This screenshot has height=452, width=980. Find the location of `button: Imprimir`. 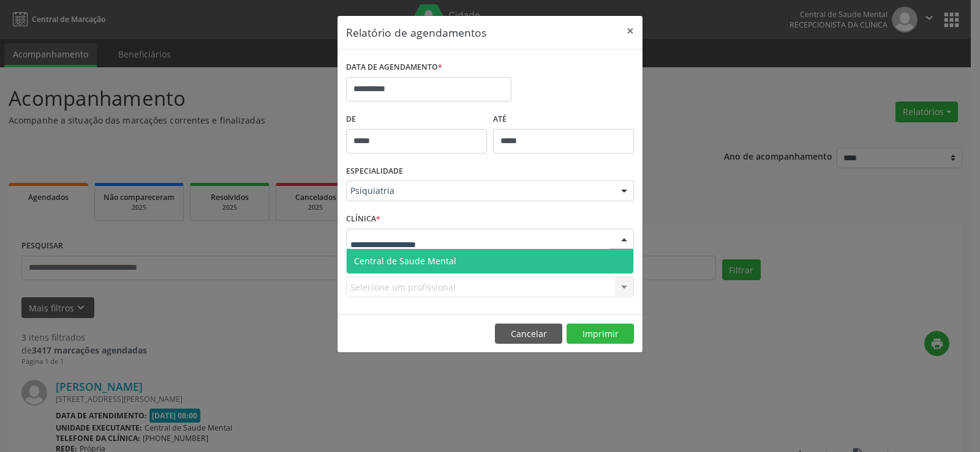

button: Imprimir is located at coordinates (600, 334).